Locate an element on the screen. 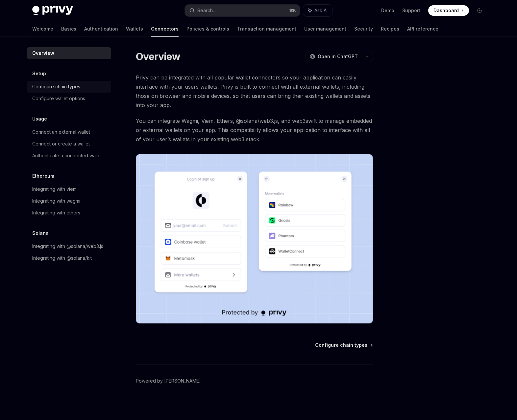  a: Configure wallet options is located at coordinates (69, 99).